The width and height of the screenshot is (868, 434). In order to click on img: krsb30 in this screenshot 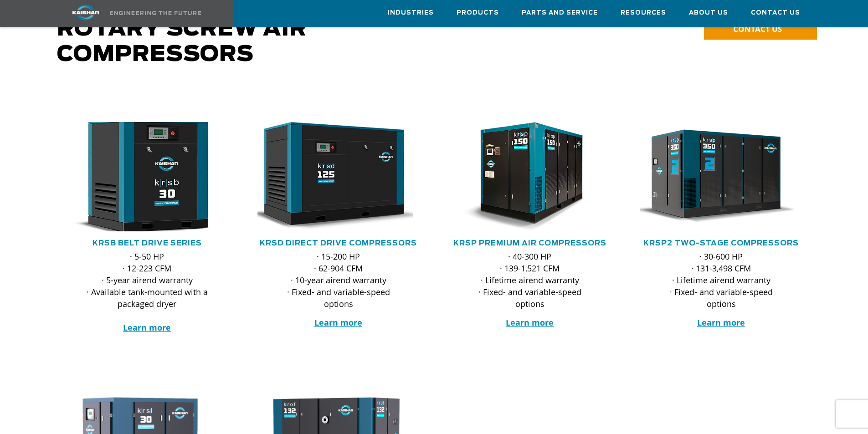, I will do `click(140, 177)`.